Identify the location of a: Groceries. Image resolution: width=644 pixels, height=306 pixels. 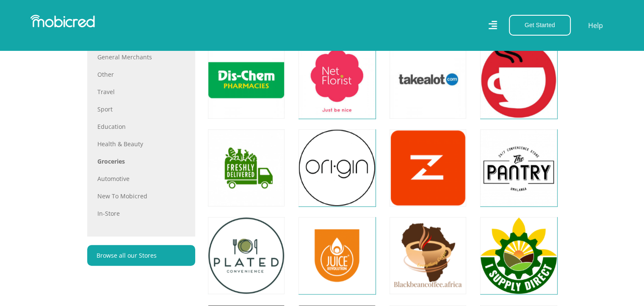
(141, 161).